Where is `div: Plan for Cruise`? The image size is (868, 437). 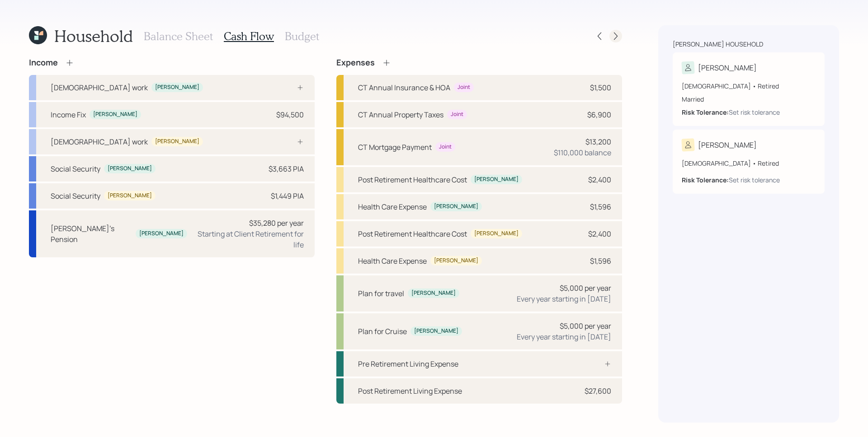
div: Plan for Cruise is located at coordinates (382, 332).